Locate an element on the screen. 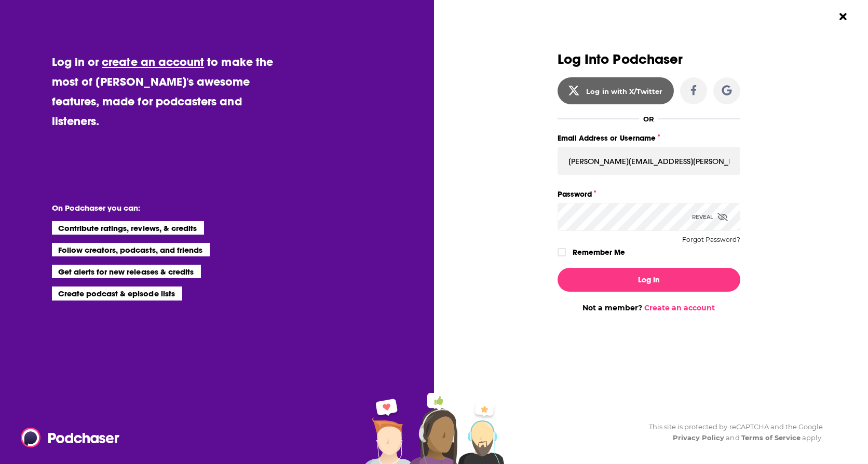 The image size is (868, 464). button: Log In is located at coordinates (649, 280).